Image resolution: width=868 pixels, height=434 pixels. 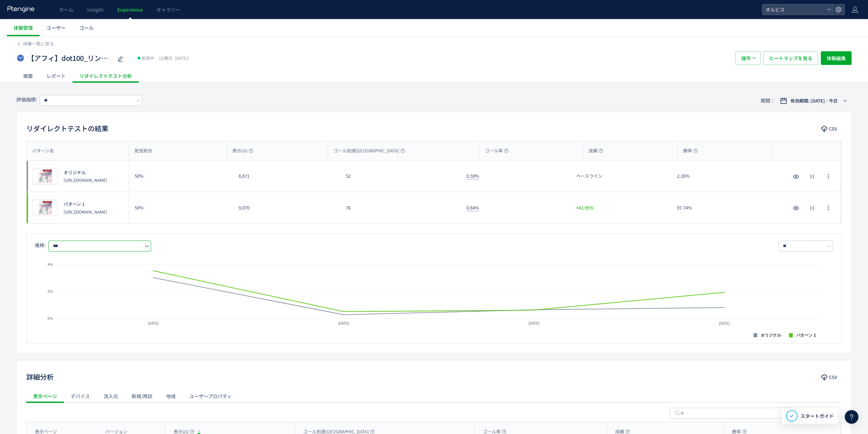 I want to click on span: 【アフィ】dot100_リンクルコンテンツ追加検証, so click(x=70, y=58).